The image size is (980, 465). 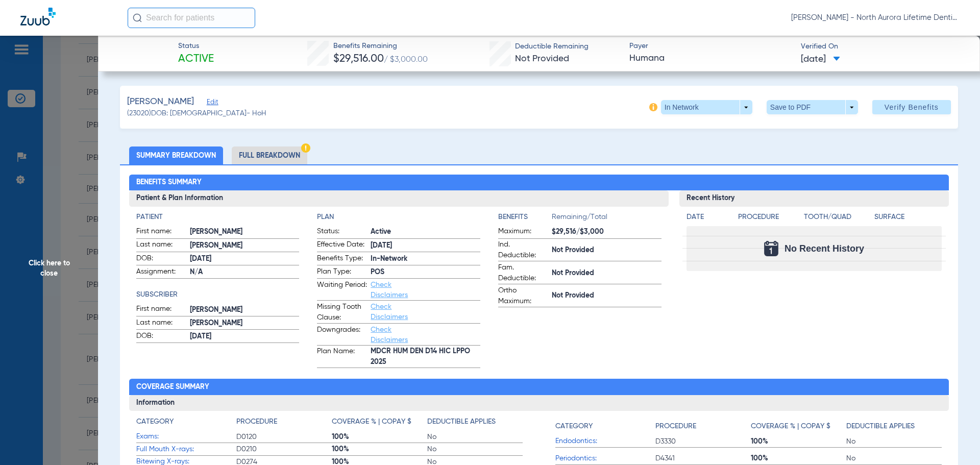 I want to click on span: Periodontics:, so click(x=605, y=458).